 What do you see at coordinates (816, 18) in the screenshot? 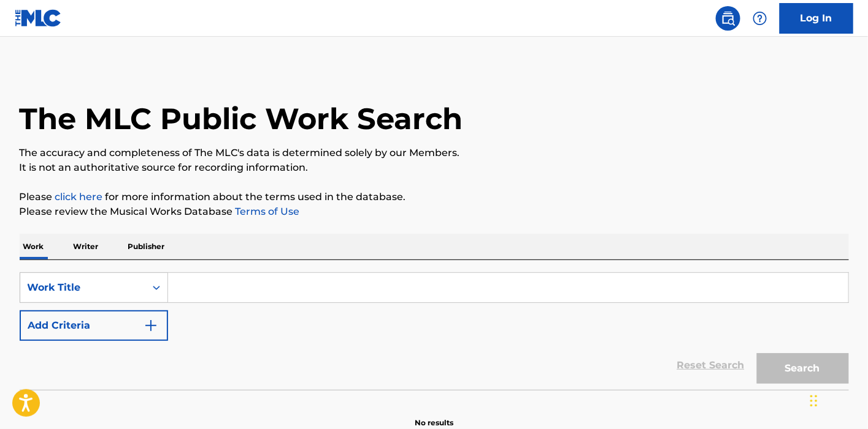
I see `a: Log In` at bounding box center [816, 18].